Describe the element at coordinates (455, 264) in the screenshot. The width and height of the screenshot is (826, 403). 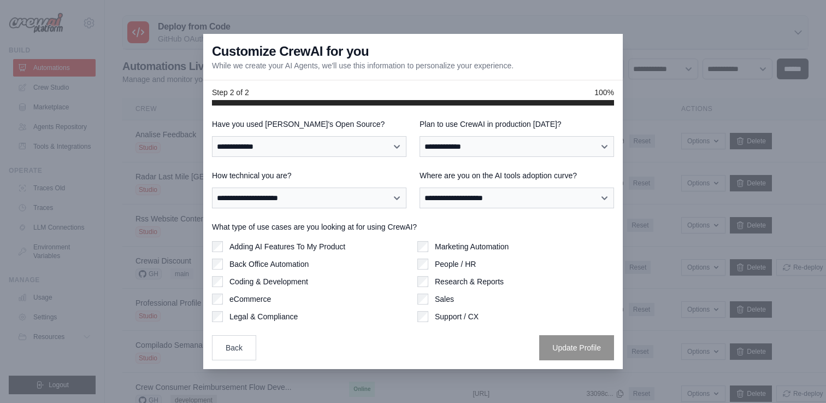
I see `label: People / HR` at that location.